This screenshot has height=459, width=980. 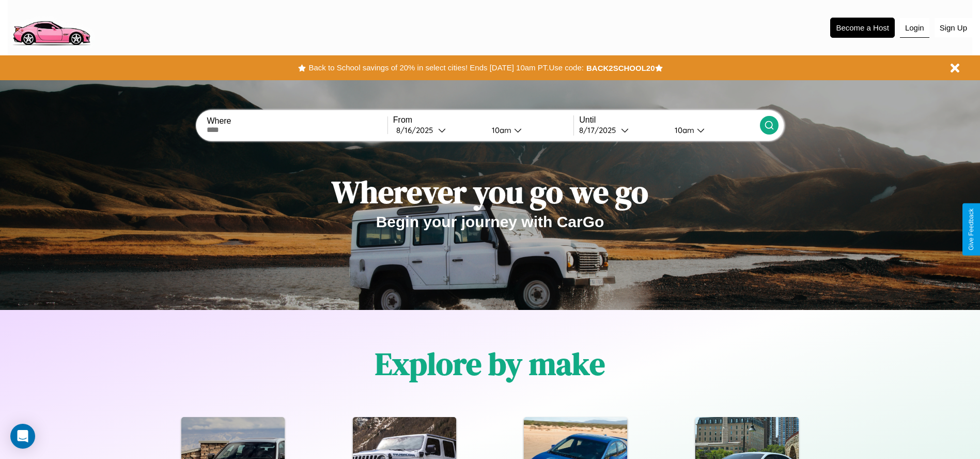 I want to click on button: 8/16/2025, so click(x=438, y=130).